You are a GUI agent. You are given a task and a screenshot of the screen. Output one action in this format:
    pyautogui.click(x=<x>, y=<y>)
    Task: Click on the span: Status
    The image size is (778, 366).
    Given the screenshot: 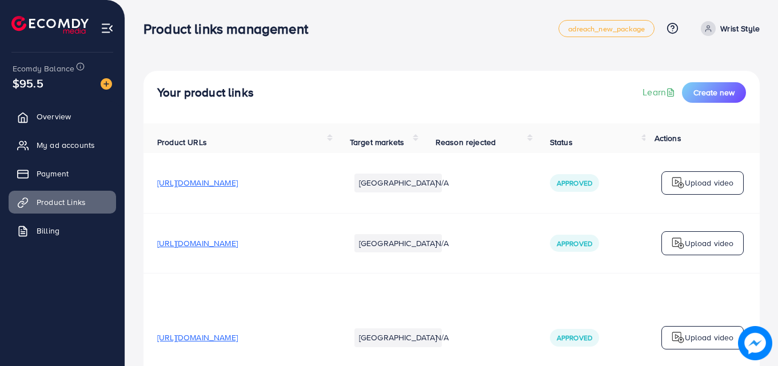 What is the action you would take?
    pyautogui.click(x=561, y=142)
    